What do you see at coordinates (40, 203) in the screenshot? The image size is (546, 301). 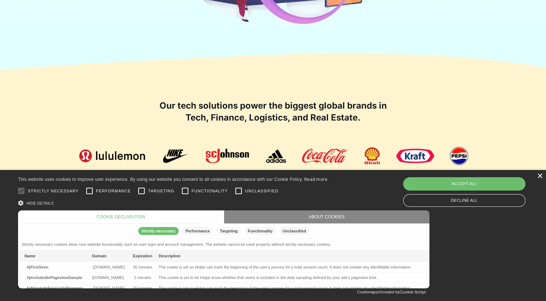 I see `span: Hide details` at bounding box center [40, 203].